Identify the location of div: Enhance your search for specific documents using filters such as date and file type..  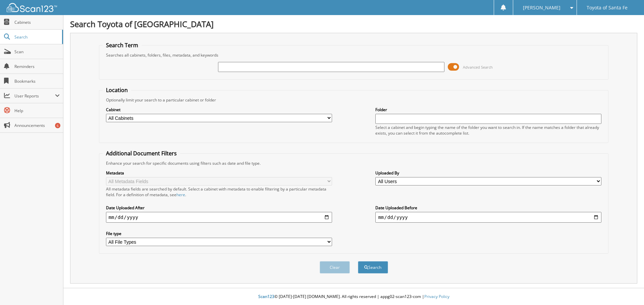
(354, 163).